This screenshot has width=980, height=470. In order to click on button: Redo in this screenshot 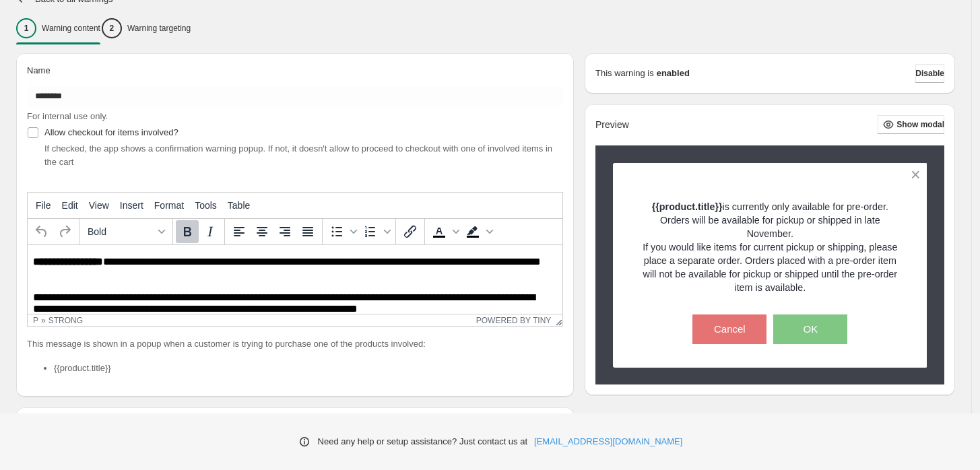, I will do `click(64, 232)`.